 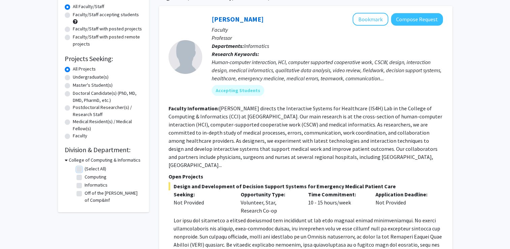 What do you see at coordinates (104, 150) in the screenshot?
I see `h2: Division & Department:` at bounding box center [104, 150].